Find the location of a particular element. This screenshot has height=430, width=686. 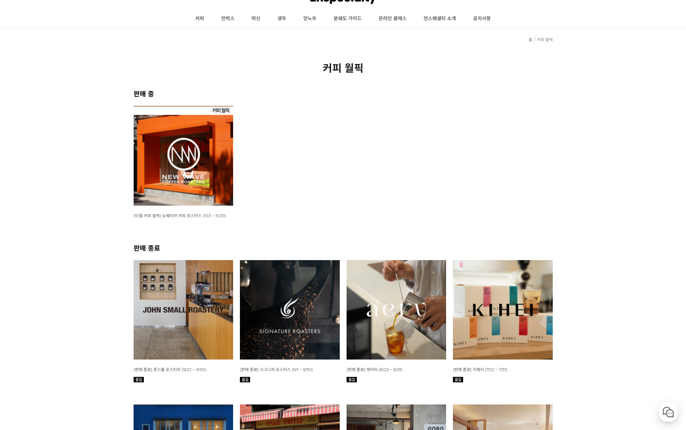

img: 8월 커피 스몰 월픽 에어리 is located at coordinates (396, 310).